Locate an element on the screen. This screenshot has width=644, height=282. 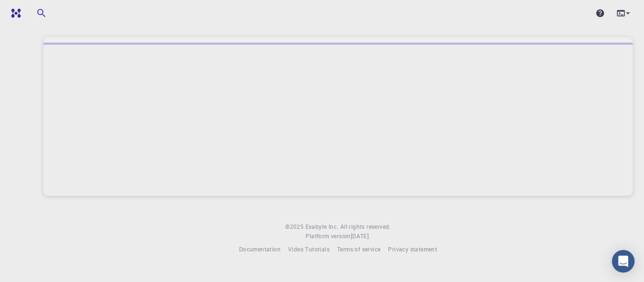
span: Platform version is located at coordinates (328, 236).